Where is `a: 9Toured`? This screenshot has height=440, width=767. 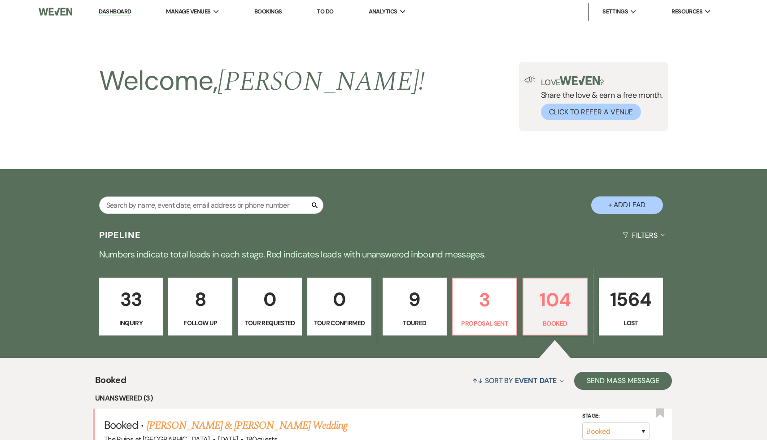
a: 9Toured is located at coordinates (414, 307).